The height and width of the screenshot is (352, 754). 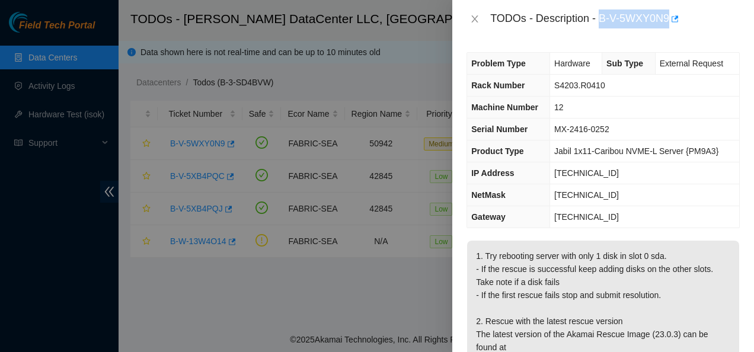 What do you see at coordinates (691, 63) in the screenshot?
I see `span: External Request` at bounding box center [691, 63].